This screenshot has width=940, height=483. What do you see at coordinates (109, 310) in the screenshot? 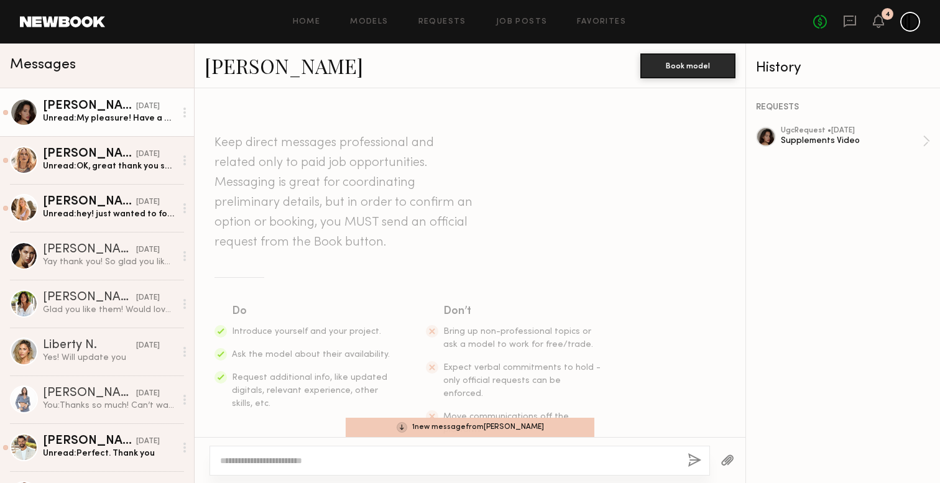
I see `div: Glad you like them! Would love to work together again🤍` at bounding box center [109, 310].